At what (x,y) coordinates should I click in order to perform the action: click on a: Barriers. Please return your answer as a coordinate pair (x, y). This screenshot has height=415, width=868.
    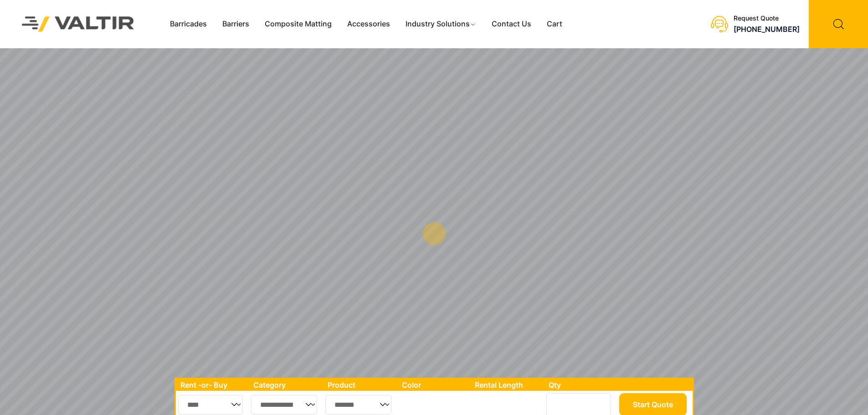
    Looking at the image, I should click on (235, 24).